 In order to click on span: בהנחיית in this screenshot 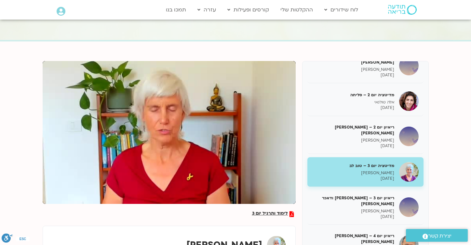, I will do `click(382, 16)`.